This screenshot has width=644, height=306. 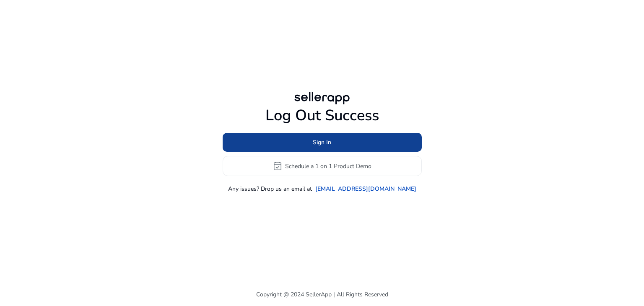 What do you see at coordinates (322, 143) in the screenshot?
I see `span: Sign In` at bounding box center [322, 143].